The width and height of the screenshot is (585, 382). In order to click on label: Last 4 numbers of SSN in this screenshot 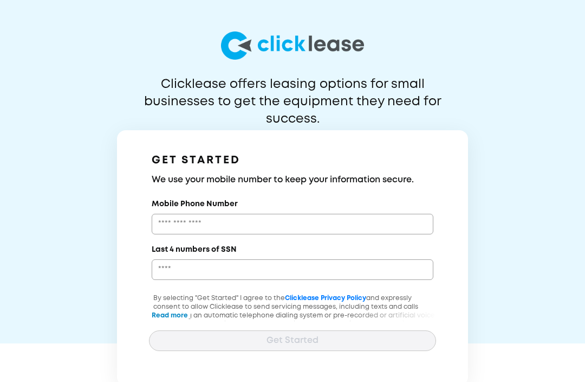, I will do `click(194, 249)`.